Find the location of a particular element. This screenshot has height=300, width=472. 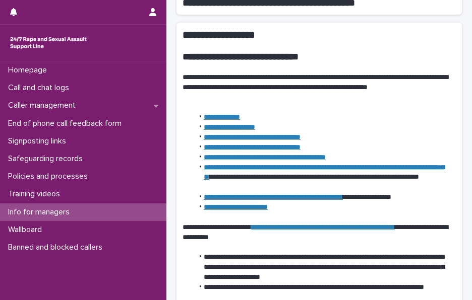

p: Homepage is located at coordinates (29, 70).